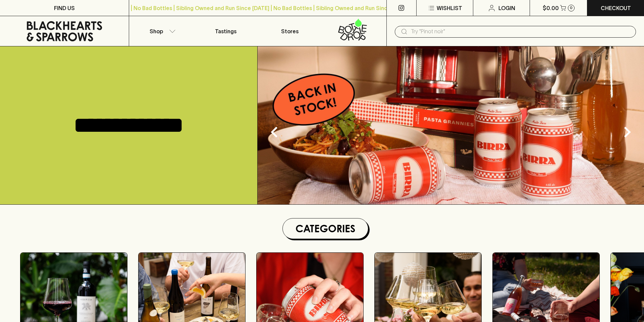 The width and height of the screenshot is (644, 322). What do you see at coordinates (451, 125) in the screenshot?
I see `img: optimise` at bounding box center [451, 125].